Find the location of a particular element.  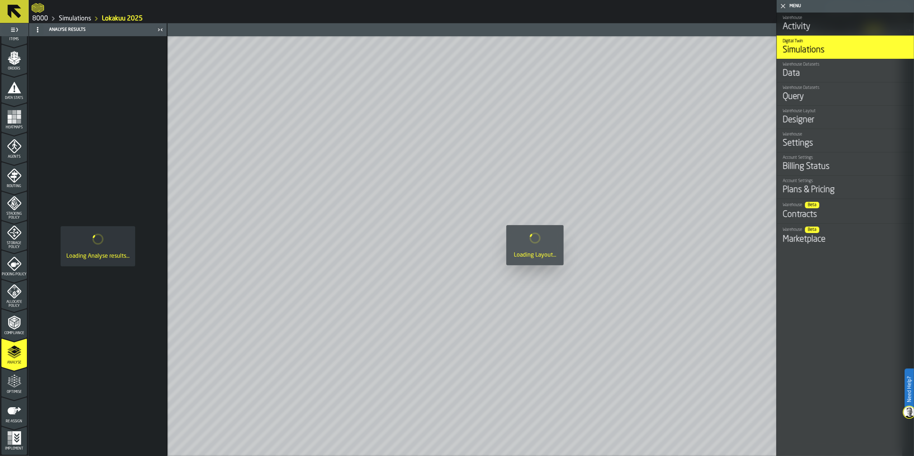

span: Implement is located at coordinates (14, 449).